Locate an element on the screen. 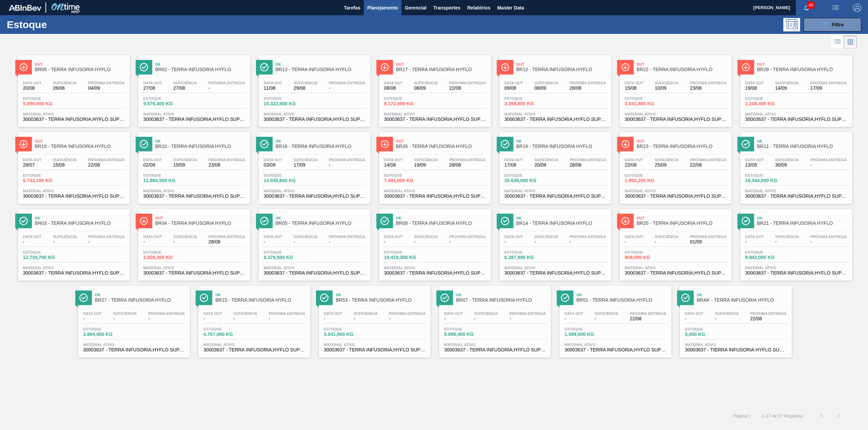 The height and width of the screenshot is (430, 868). span: BR04 - TERRA INFUSORIA HYFLO is located at coordinates (201, 223).